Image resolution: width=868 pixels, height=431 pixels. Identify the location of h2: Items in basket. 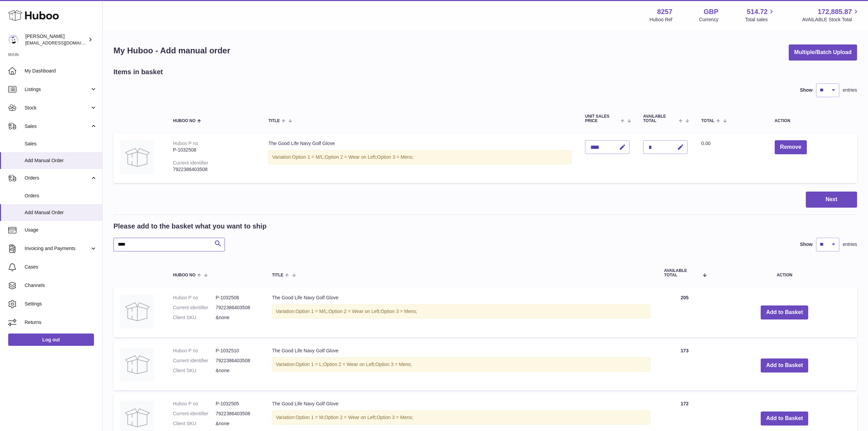
(138, 71).